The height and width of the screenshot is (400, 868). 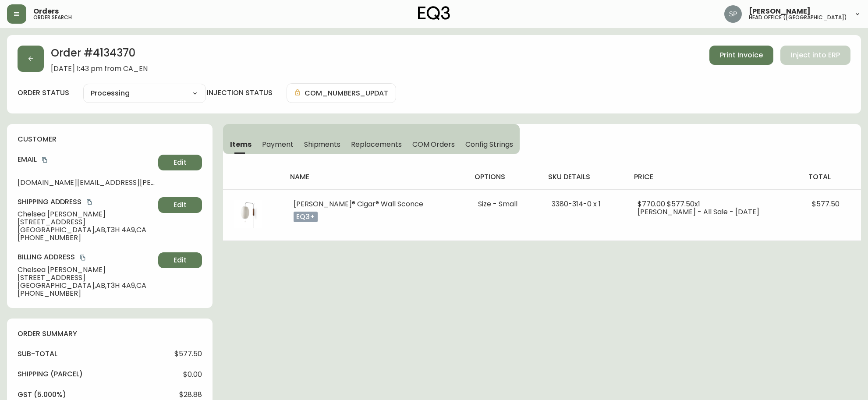 I want to click on span: Items, so click(x=240, y=144).